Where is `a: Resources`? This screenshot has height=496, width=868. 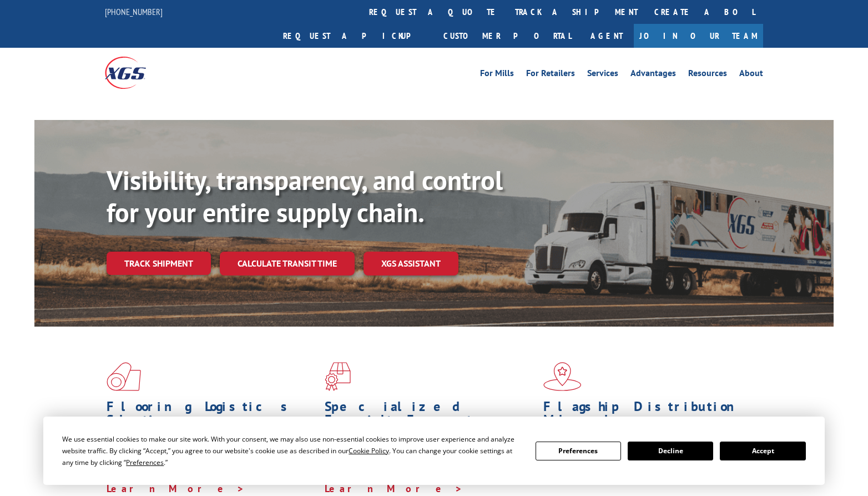 a: Resources is located at coordinates (707, 75).